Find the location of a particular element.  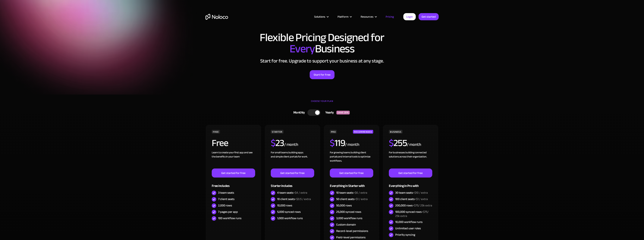

div: For growing teams building client portals and internal tools to optimize workflows. is located at coordinates (351, 159).